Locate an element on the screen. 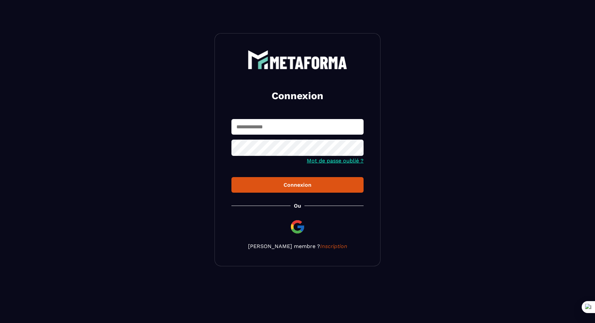 Image resolution: width=595 pixels, height=323 pixels. img: logo is located at coordinates (298, 60).